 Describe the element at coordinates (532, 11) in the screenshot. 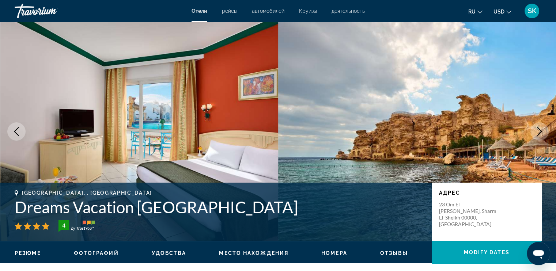

I see `span: SK` at that location.